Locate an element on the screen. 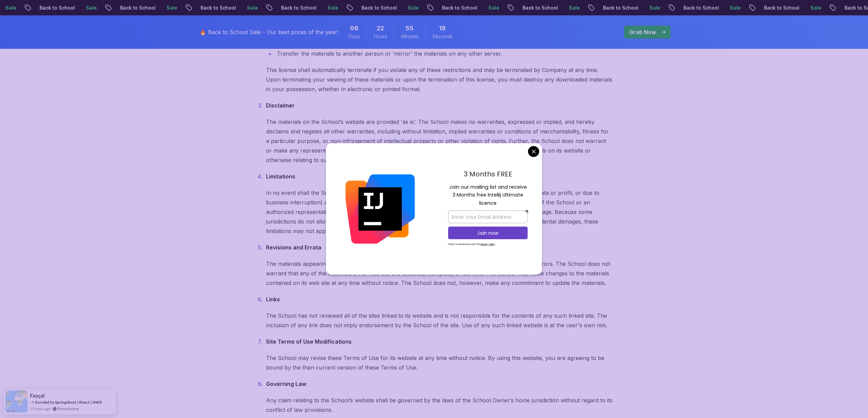  span: 13 hours ago is located at coordinates (40, 409).